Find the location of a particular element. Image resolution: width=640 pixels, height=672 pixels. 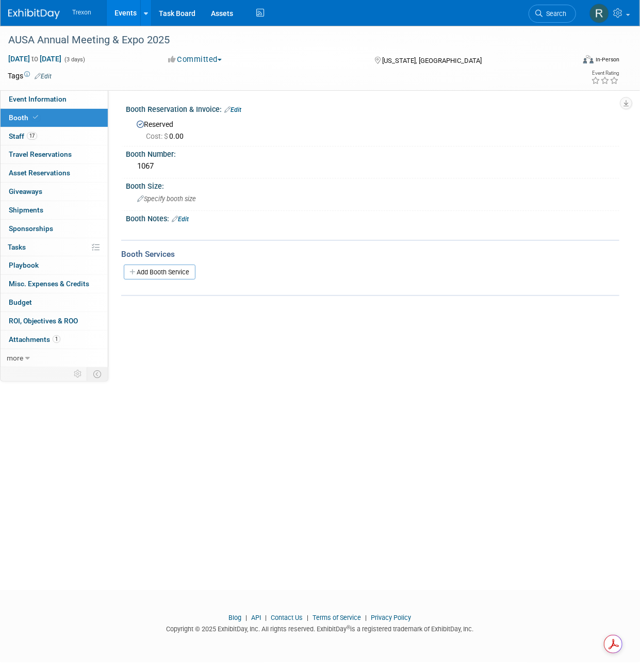

div: In-Person is located at coordinates (607, 60).